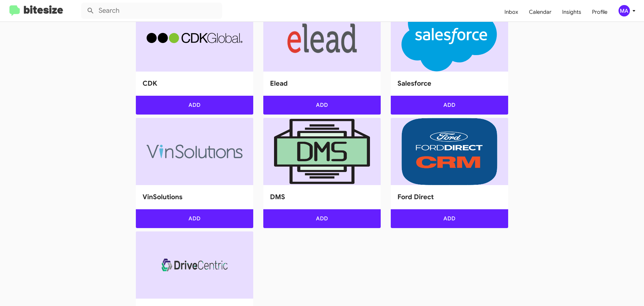  Describe the element at coordinates (152, 11) in the screenshot. I see `input: Search` at that location.